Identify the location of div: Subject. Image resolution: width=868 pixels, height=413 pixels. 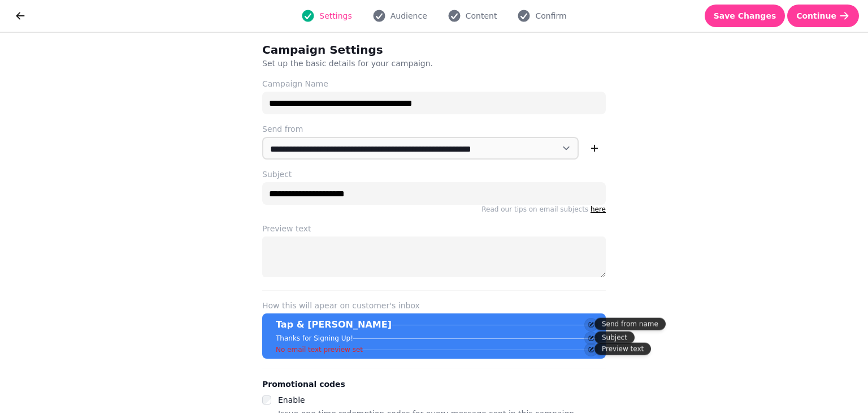
(614, 338).